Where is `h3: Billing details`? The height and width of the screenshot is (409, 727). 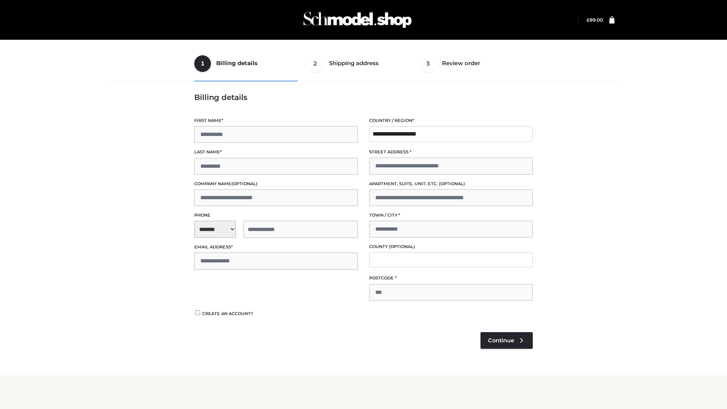
h3: Billing details is located at coordinates (363, 97).